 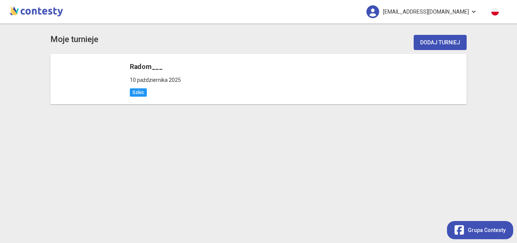 What do you see at coordinates (138, 92) in the screenshot?
I see `span: Szkic` at bounding box center [138, 92].